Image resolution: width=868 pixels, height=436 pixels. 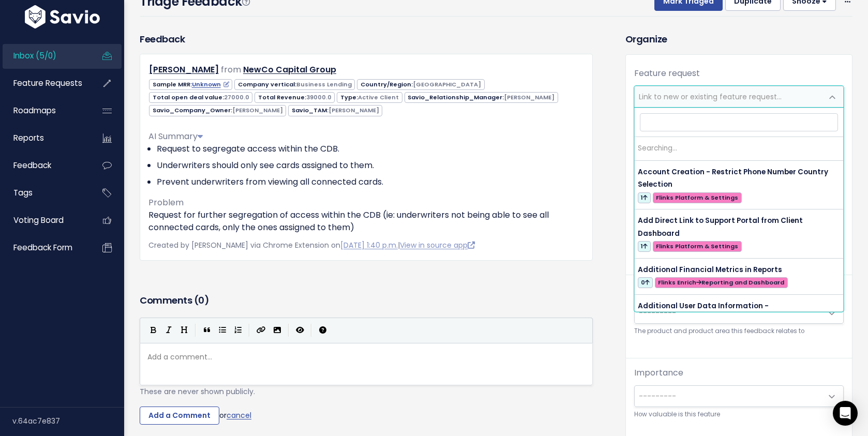 I want to click on div: Open Intercom Messenger, so click(x=845, y=413).